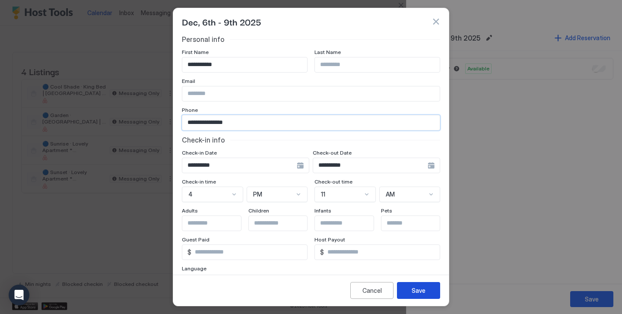 The height and width of the screenshot is (314, 622). I want to click on button: Cancel, so click(372, 290).